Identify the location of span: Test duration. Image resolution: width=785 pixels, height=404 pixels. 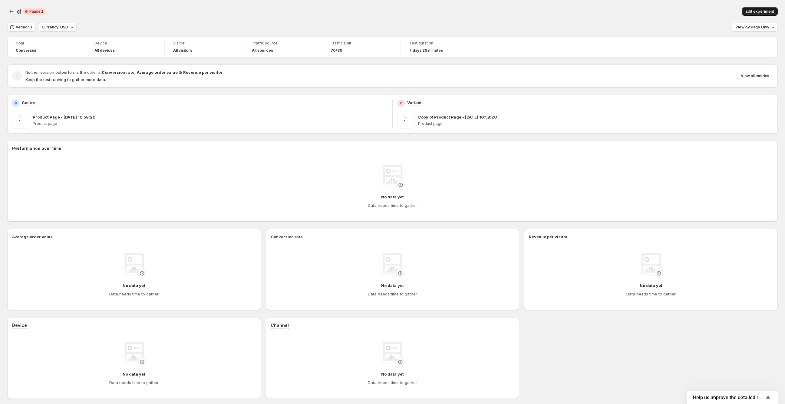
(440, 43).